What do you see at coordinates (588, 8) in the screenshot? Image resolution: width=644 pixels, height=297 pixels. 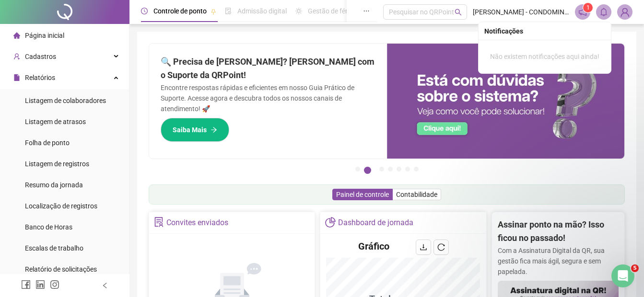 I see `sup: 1` at bounding box center [588, 8].